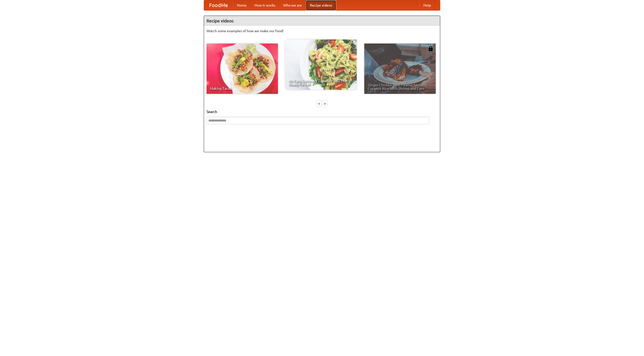 This screenshot has width=644, height=356. Describe the element at coordinates (322, 21) in the screenshot. I see `h4: Recipe videos` at that location.